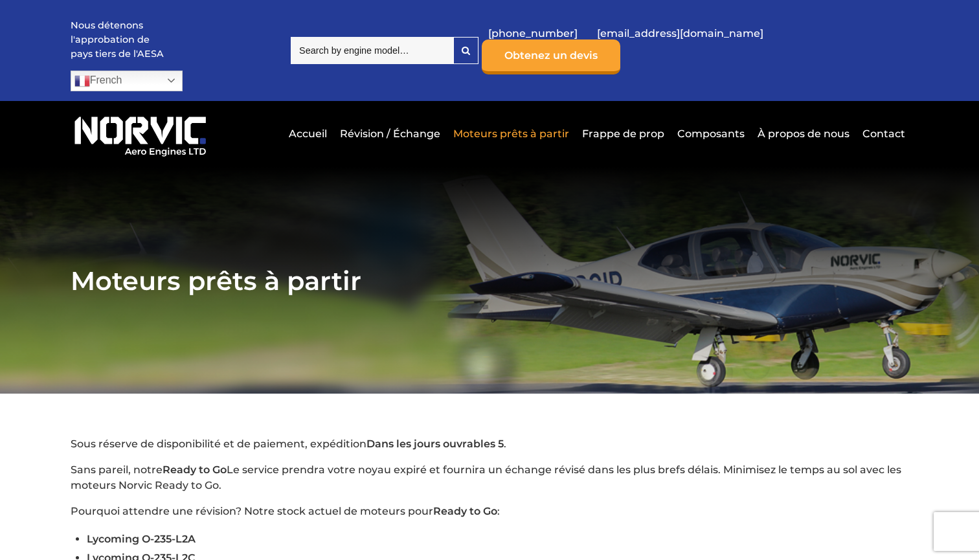 This screenshot has height=560, width=979. What do you see at coordinates (435, 444) in the screenshot?
I see `strong: Dans les jours ouvrables 5` at bounding box center [435, 444].